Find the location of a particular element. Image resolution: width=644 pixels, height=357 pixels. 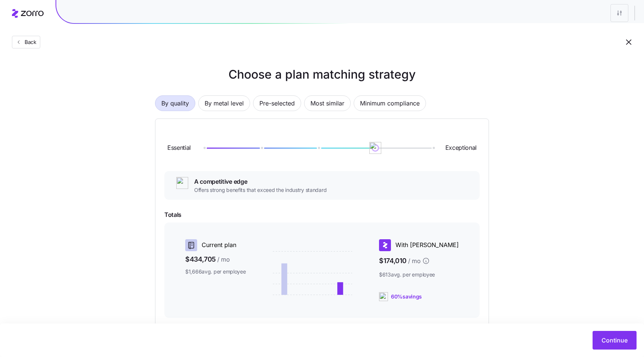

span: $174,010 is located at coordinates (419, 261).